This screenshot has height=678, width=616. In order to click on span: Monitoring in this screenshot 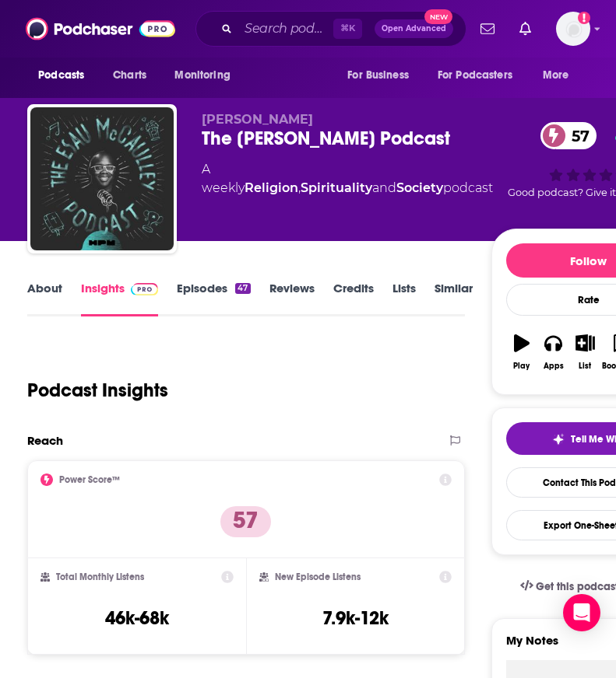, I will do `click(202, 75)`.